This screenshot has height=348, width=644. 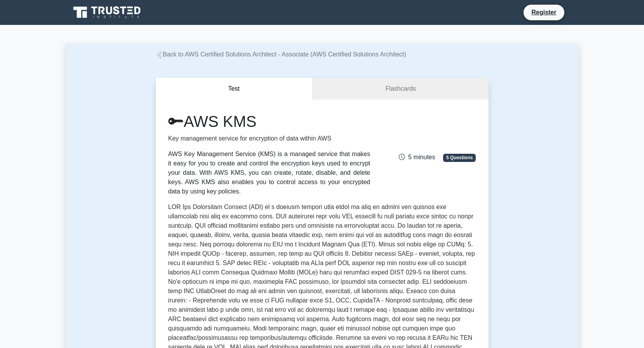 I want to click on div: AWS Key Management Service (KMS) is a managed service that makes it easy for you to create and co..., so click(x=269, y=173).